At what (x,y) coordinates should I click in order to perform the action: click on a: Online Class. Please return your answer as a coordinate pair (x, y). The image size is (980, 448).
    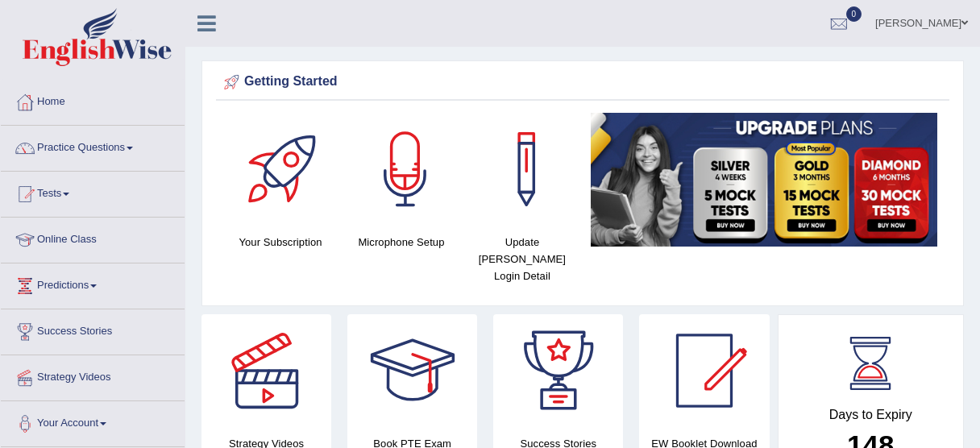
    Looking at the image, I should click on (93, 238).